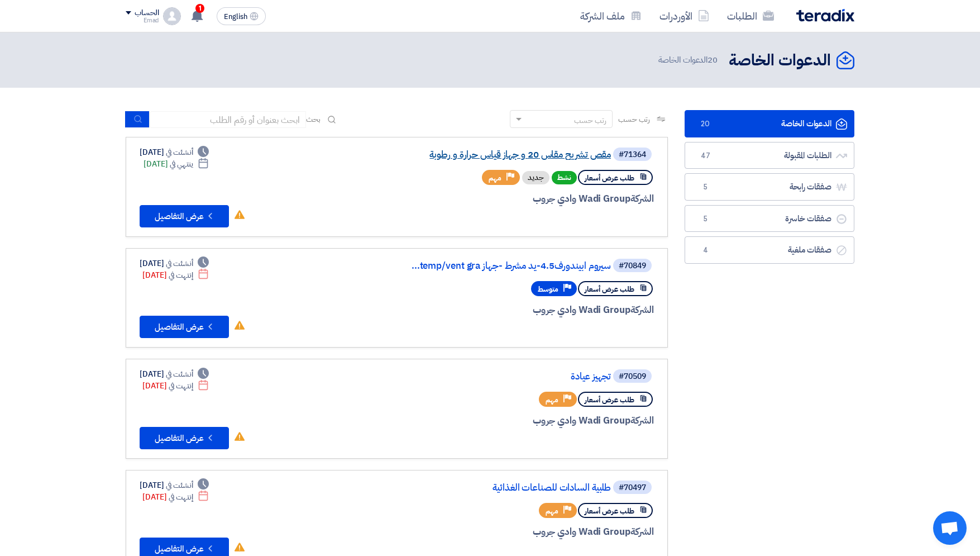 The width and height of the screenshot is (980, 556). I want to click on span: رتب حسب, so click(634, 119).